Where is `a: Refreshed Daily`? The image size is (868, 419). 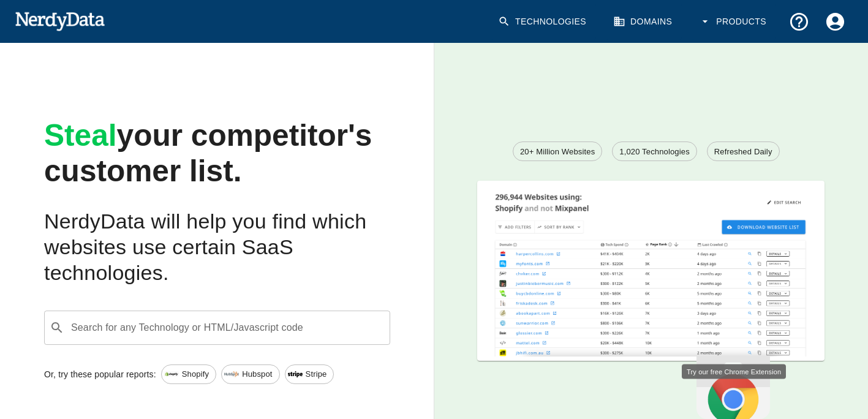
a: Refreshed Daily is located at coordinates (743, 151).